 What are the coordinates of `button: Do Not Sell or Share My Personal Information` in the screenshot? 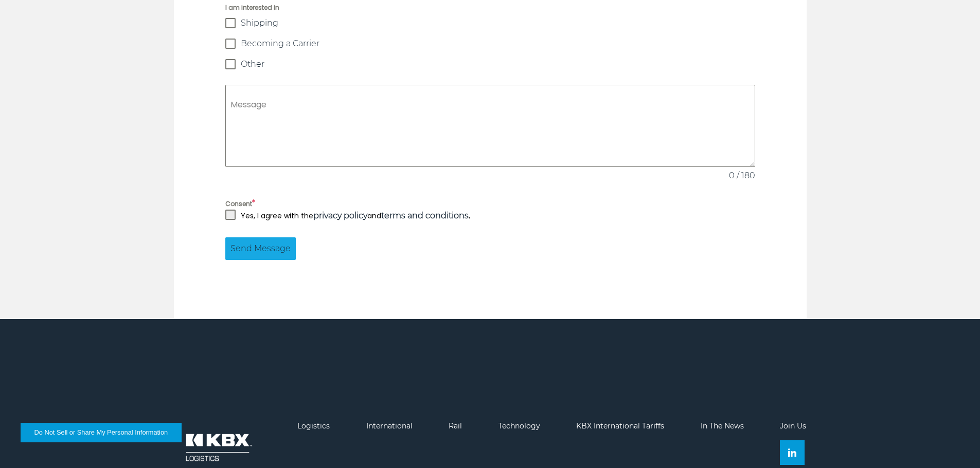 It's located at (101, 433).